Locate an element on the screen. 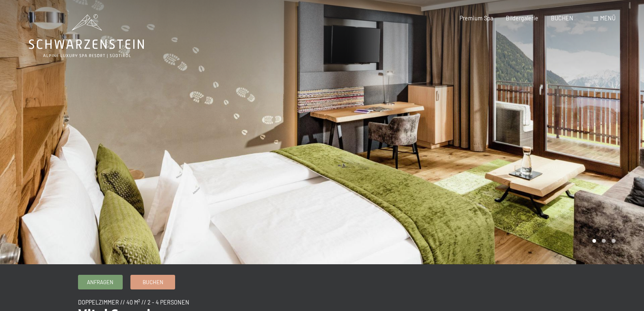  a: Buchen is located at coordinates (153, 282).